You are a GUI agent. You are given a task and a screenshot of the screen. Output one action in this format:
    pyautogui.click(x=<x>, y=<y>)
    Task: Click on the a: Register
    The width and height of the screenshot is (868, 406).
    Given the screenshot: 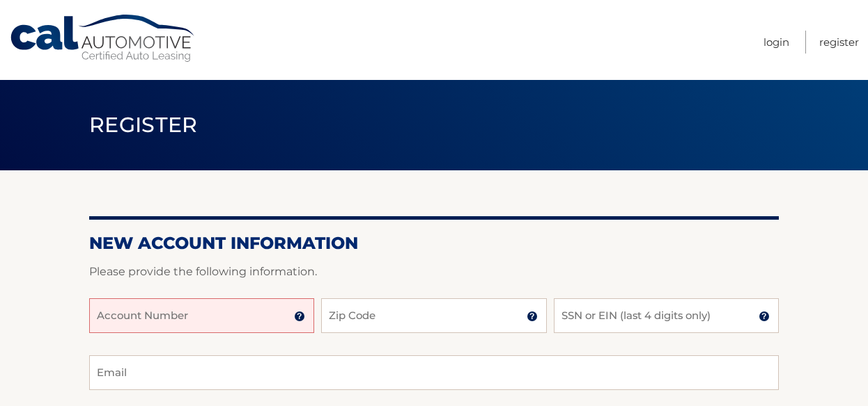 What is the action you would take?
    pyautogui.click(x=838, y=41)
    